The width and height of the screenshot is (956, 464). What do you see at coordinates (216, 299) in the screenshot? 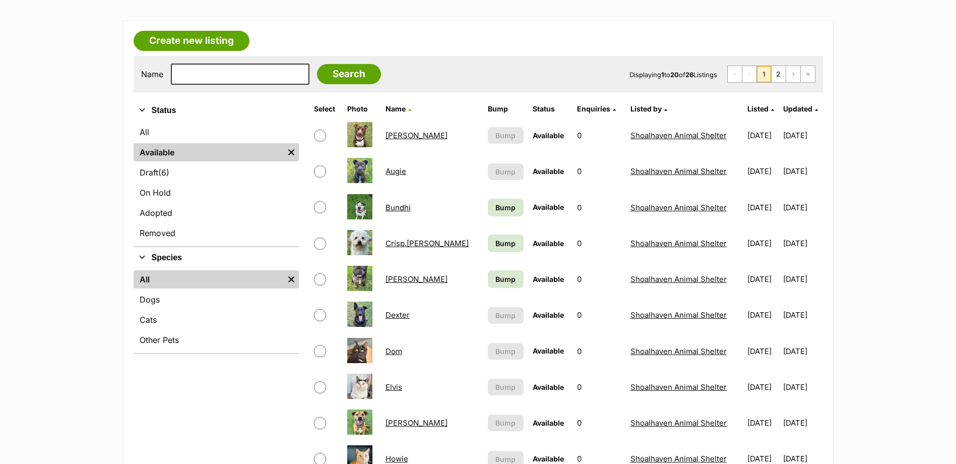
I see `a: Dogs` at bounding box center [216, 299].